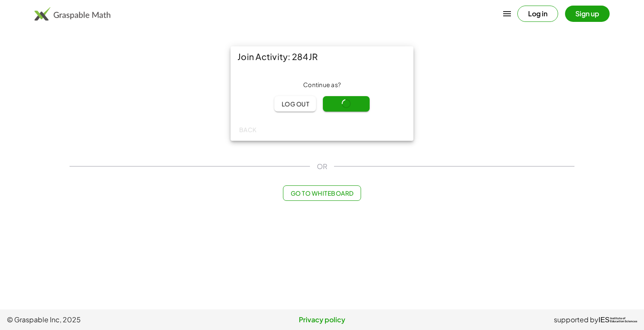  I want to click on div: Continue as ?, so click(322, 85).